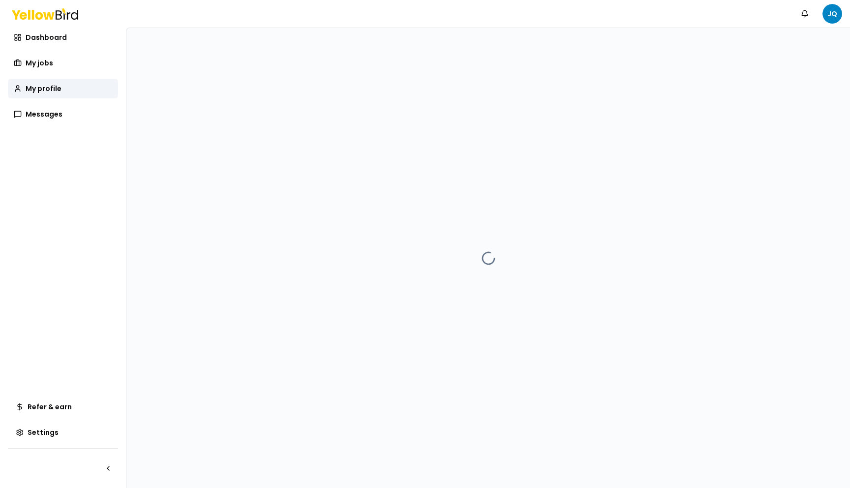 Image resolution: width=850 pixels, height=488 pixels. Describe the element at coordinates (63, 89) in the screenshot. I see `a: My profile` at that location.